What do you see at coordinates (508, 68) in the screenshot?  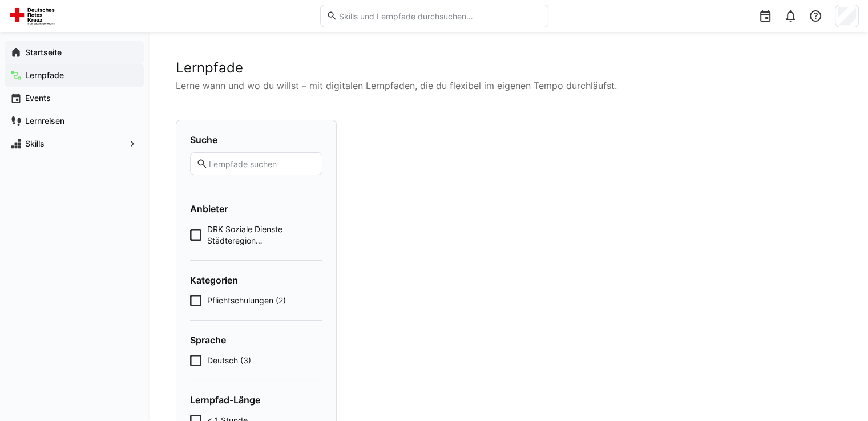 I see `h2: Lernpfade` at bounding box center [508, 68].